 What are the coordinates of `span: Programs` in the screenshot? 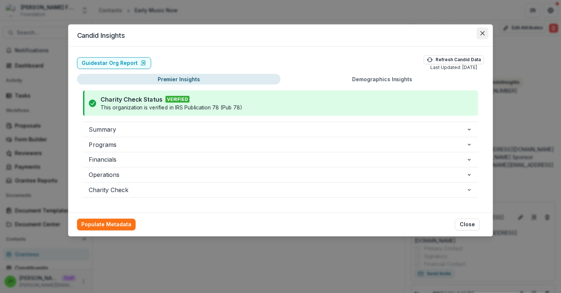 It's located at (277, 145).